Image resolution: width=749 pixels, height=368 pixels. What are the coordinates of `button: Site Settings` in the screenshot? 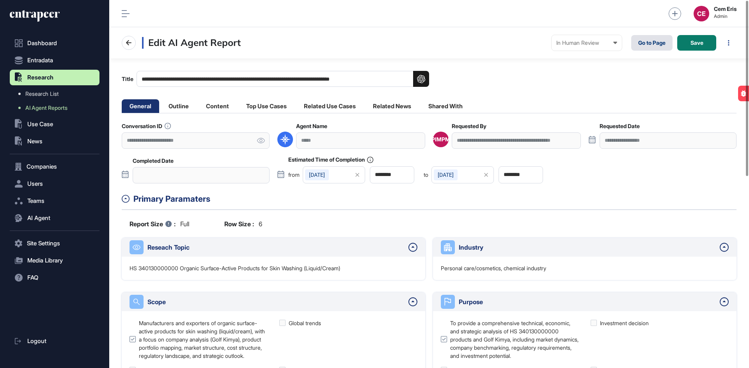 It's located at (55, 244).